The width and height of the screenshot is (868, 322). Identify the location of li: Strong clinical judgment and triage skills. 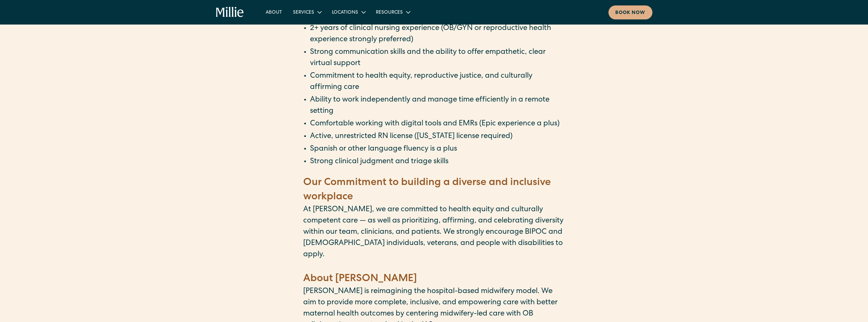
(438, 162).